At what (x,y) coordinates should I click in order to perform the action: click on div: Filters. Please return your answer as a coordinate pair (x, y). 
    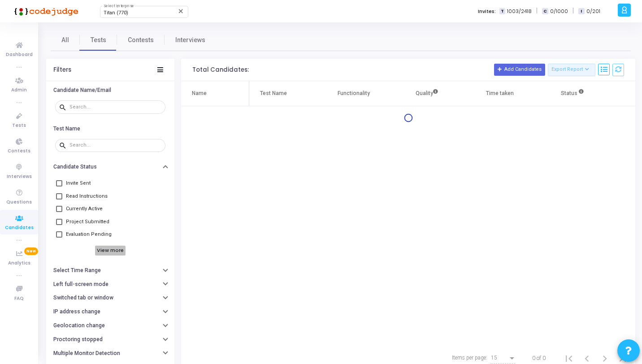
    Looking at the image, I should click on (62, 70).